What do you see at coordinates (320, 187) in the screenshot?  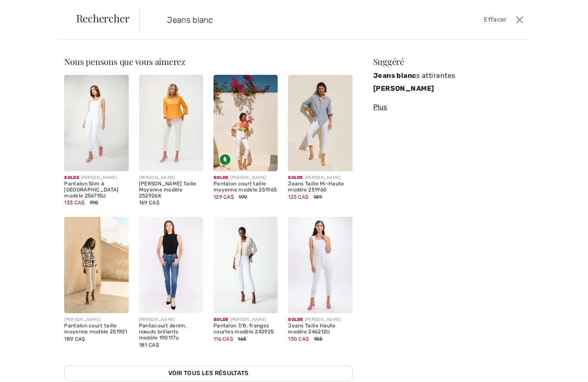 I see `div: Jeans Taille Mi-Haute modèle 251960` at bounding box center [320, 187].